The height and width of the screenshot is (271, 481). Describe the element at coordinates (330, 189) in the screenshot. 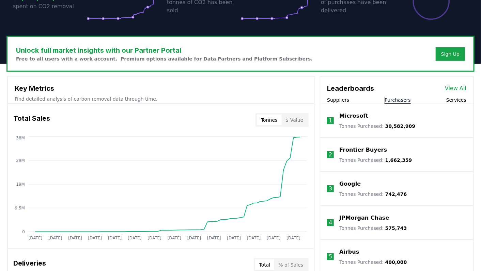

I see `p: 3` at that location.